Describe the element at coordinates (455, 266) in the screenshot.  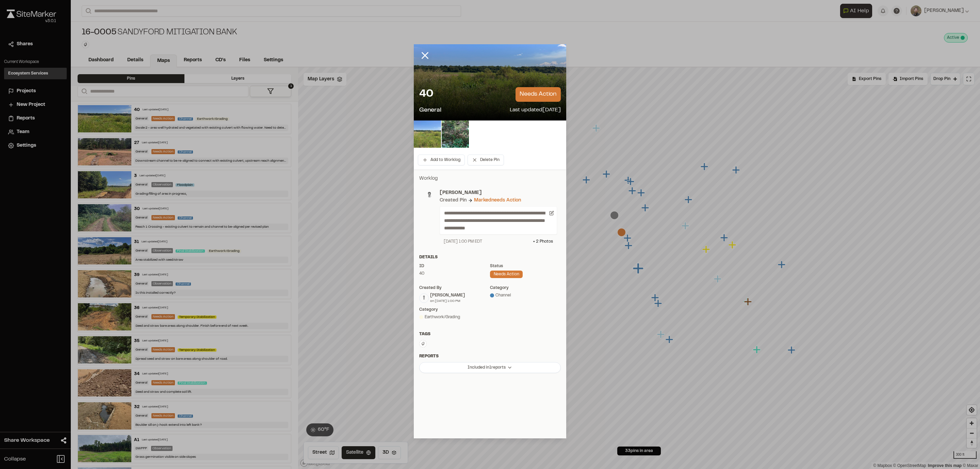
I see `div: ID` at that location.